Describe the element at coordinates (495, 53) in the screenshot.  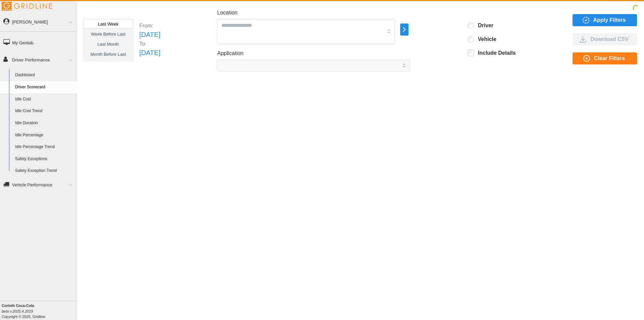
I see `label: Include Details` at that location.